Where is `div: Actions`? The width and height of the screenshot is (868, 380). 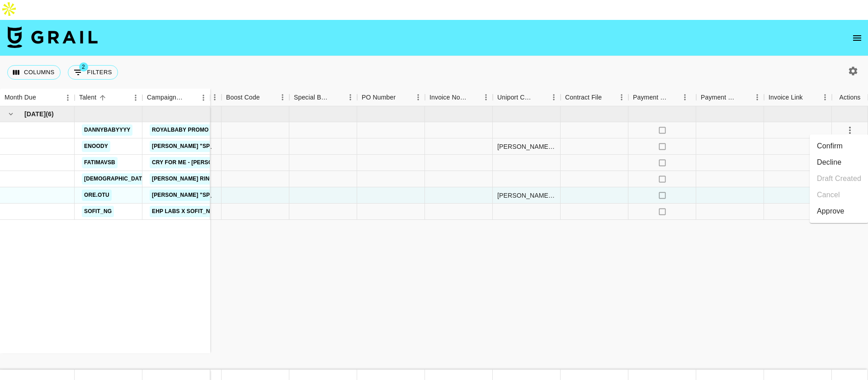 div: Actions is located at coordinates (850, 97).